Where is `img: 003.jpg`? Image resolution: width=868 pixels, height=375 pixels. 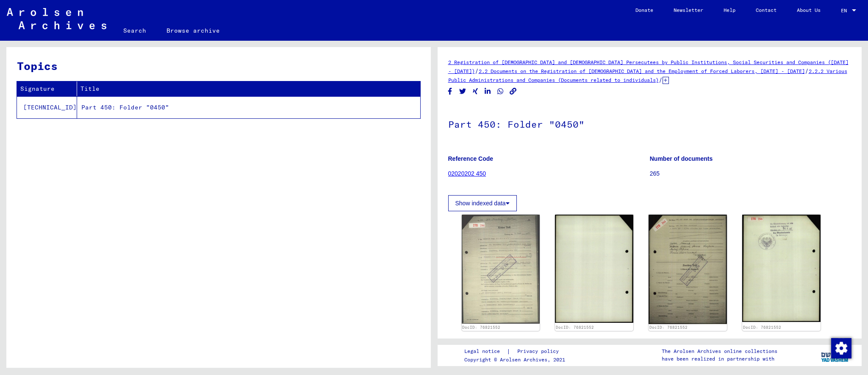 img: 003.jpg is located at coordinates (688, 269).